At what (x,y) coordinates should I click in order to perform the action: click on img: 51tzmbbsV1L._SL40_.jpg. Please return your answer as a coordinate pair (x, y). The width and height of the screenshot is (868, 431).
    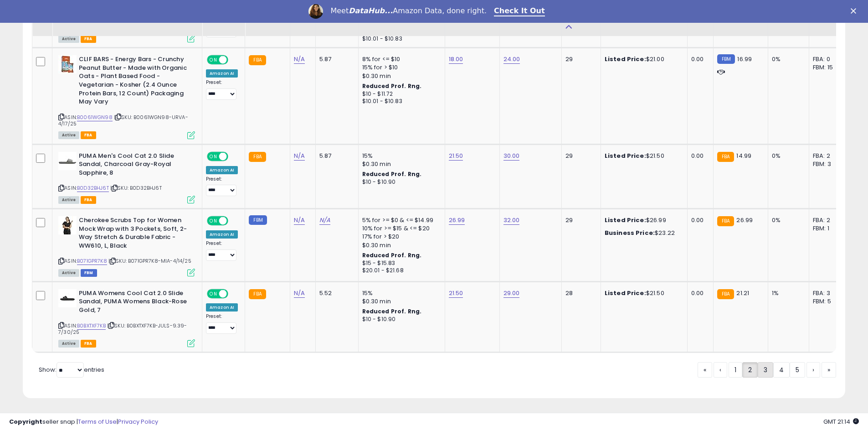
    Looking at the image, I should click on (67, 64).